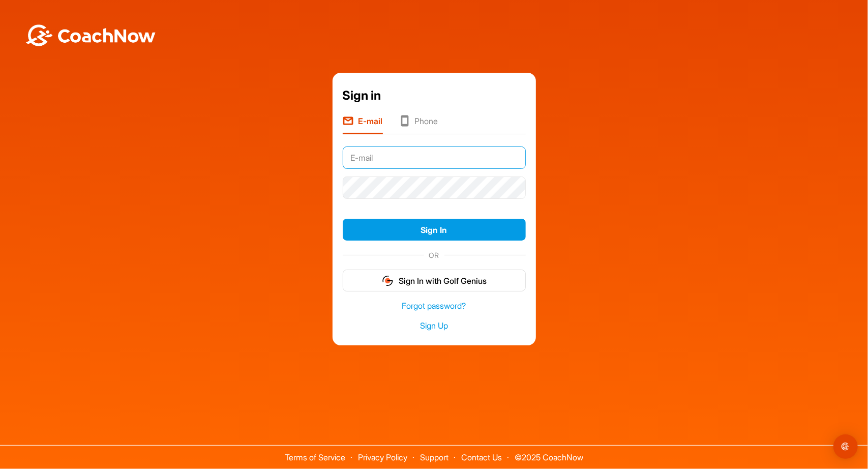 This screenshot has width=868, height=469. What do you see at coordinates (90, 35) in the screenshot?
I see `img: BwLJSsUCoWCh5upNqxVrqldRgqLPVwmV24tXu5FoVAoFEpwwqQ3VIfuoInZCoVCoTD4vwADAC3ZFMkVEQFDAAAAAElFTkSuQmCC` at bounding box center [90, 35].